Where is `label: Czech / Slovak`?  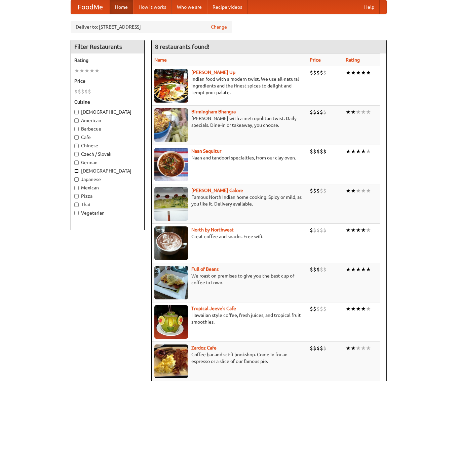
label: Czech / Slovak is located at coordinates (108, 154).